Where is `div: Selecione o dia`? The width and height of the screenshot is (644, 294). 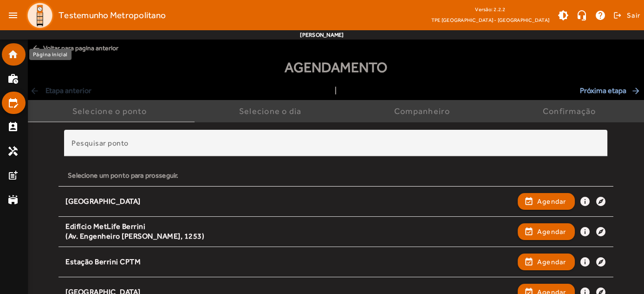
div: Selecione o dia is located at coordinates (272, 111).